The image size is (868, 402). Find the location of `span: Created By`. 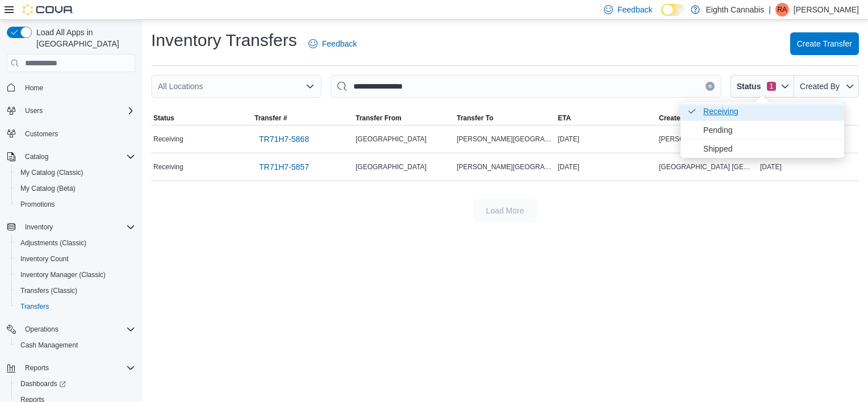

span: Created By is located at coordinates (676, 118).